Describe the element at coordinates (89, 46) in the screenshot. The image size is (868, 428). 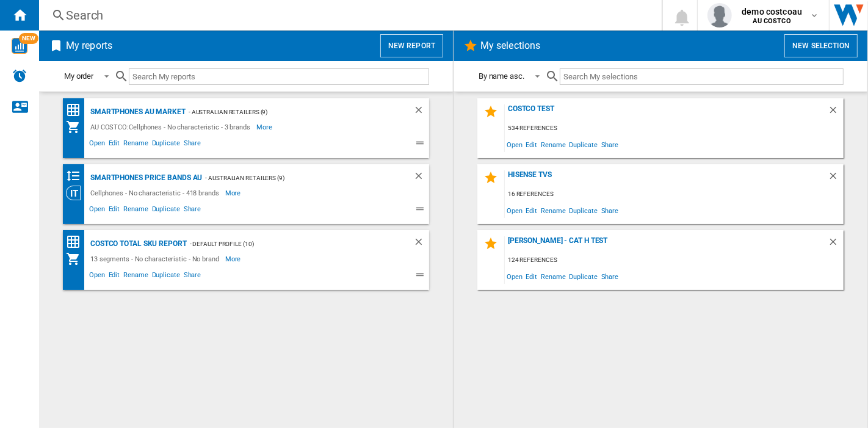
I see `h2: My reports` at that location.